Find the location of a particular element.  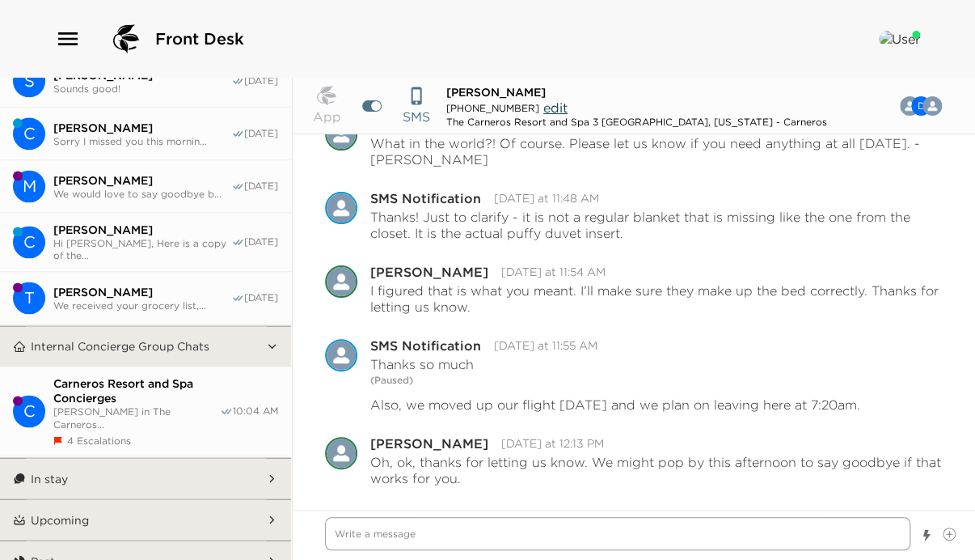

span: Sounds good! is located at coordinates (142, 88).